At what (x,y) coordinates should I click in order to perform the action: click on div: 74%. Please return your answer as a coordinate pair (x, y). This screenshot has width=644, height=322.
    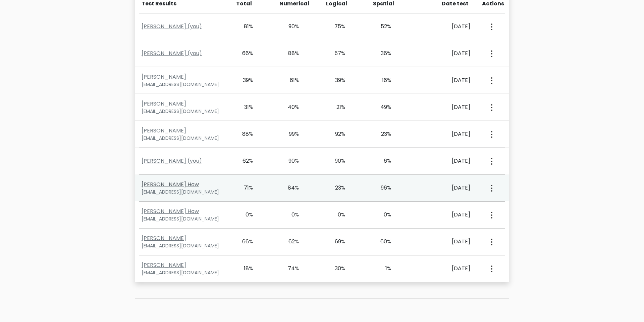
    Looking at the image, I should click on (290, 269).